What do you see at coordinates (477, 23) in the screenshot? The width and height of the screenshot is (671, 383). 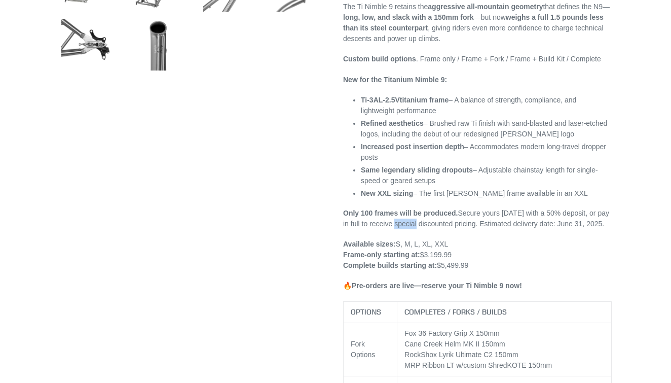 I see `p: The Ti Nimble 9 retains the that defines the N9— —but now , giving riders even more confidence to...` at bounding box center [477, 23].